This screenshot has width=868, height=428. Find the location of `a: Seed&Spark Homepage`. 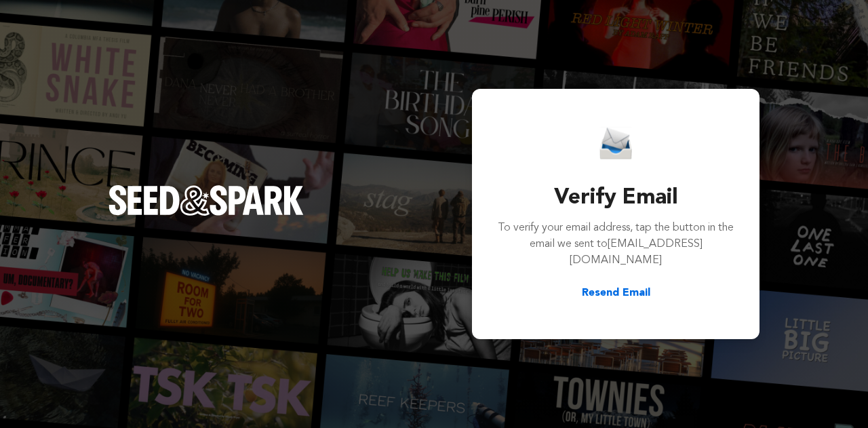

a: Seed&Spark Homepage is located at coordinates (207, 214).